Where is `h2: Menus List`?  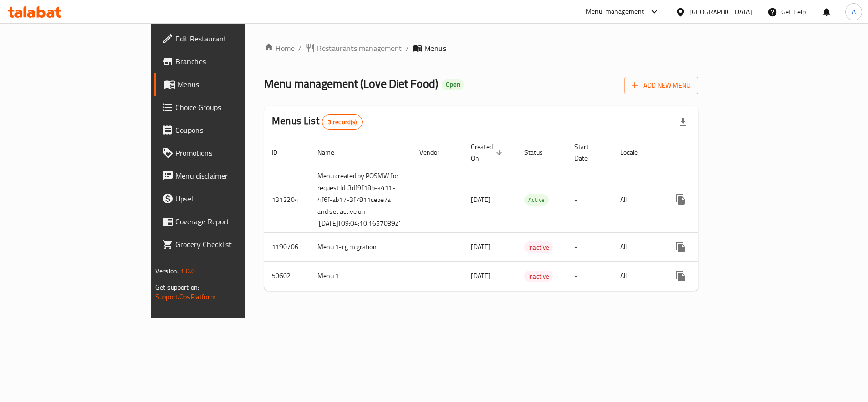
h2: Menus List is located at coordinates (317, 121).